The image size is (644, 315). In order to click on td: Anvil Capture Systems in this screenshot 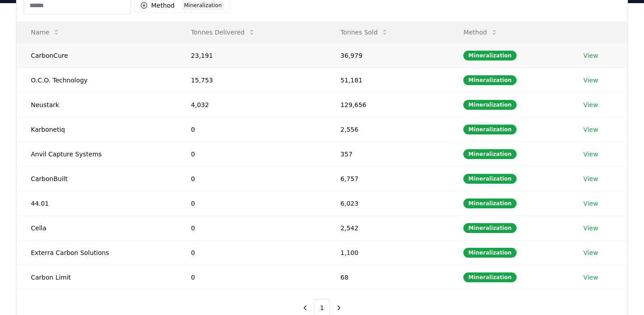, I will do `click(97, 153)`.